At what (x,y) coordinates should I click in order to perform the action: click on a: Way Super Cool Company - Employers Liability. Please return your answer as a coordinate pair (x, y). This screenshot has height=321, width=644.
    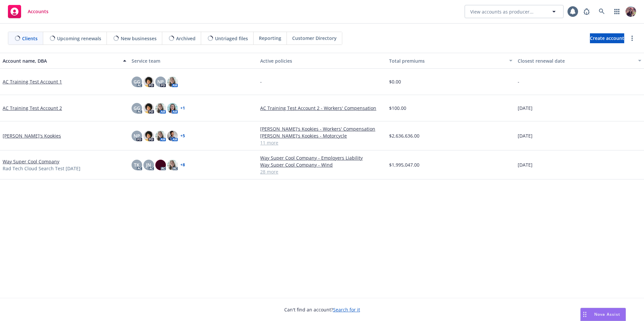
    Looking at the image, I should click on (322, 158).